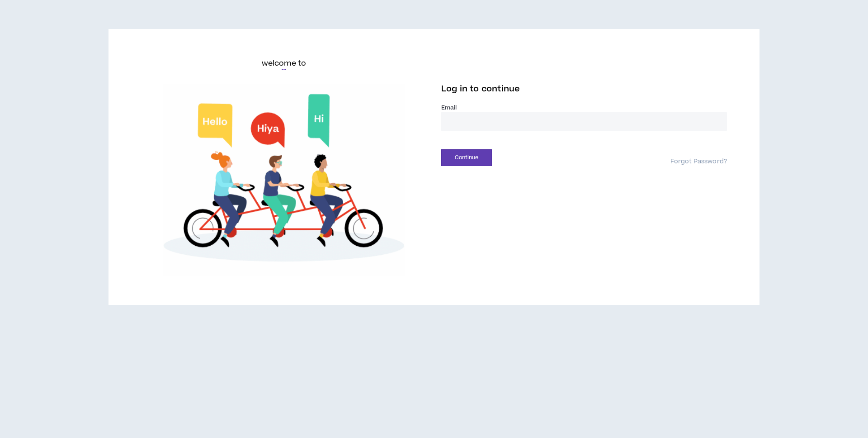 The width and height of the screenshot is (868, 438). What do you see at coordinates (284, 180) in the screenshot?
I see `img: Welcome to Wripple` at bounding box center [284, 180].